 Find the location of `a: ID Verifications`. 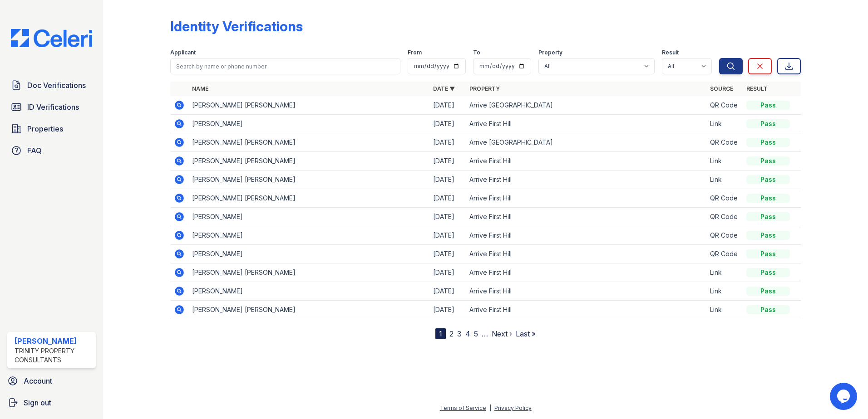

a: ID Verifications is located at coordinates (51, 107).